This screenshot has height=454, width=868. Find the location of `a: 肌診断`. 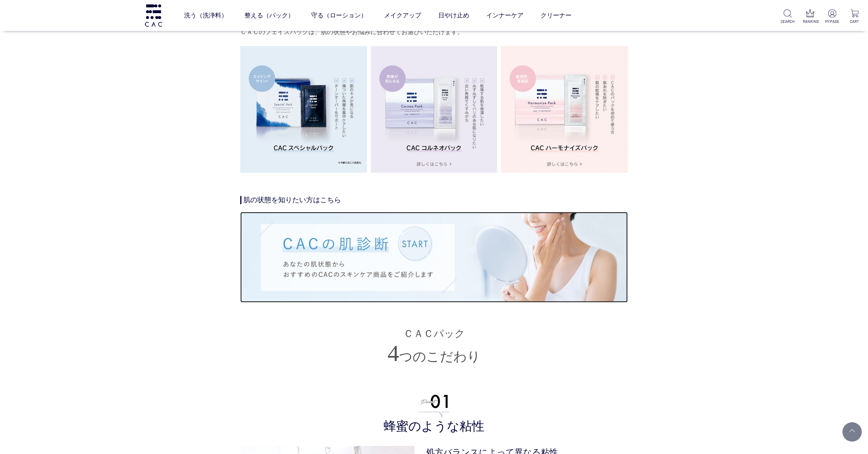

a: 肌診断 is located at coordinates (434, 216).